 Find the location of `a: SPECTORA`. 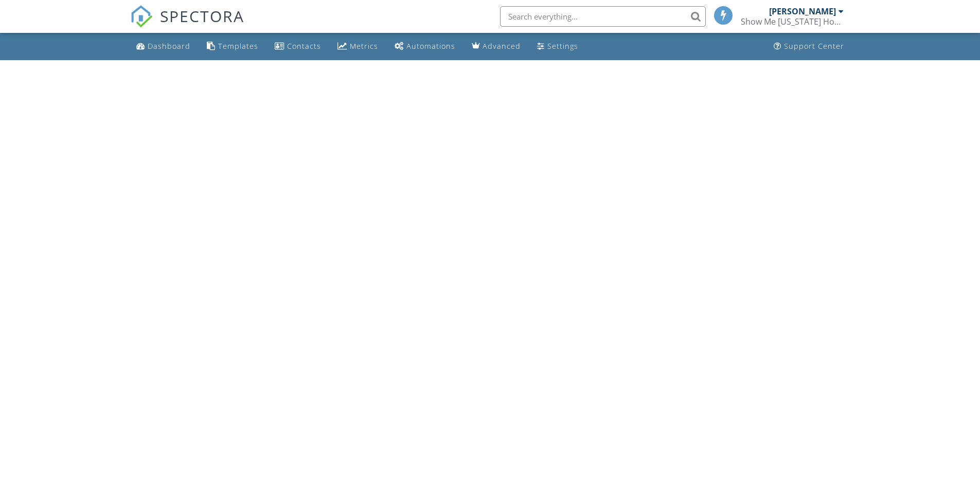

a: SPECTORA is located at coordinates (187, 24).